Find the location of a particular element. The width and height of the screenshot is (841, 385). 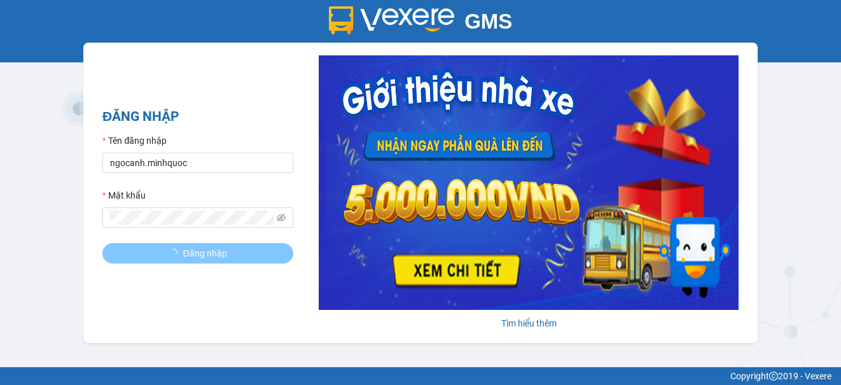

div: Tìm hiểu thêm is located at coordinates (529, 323).